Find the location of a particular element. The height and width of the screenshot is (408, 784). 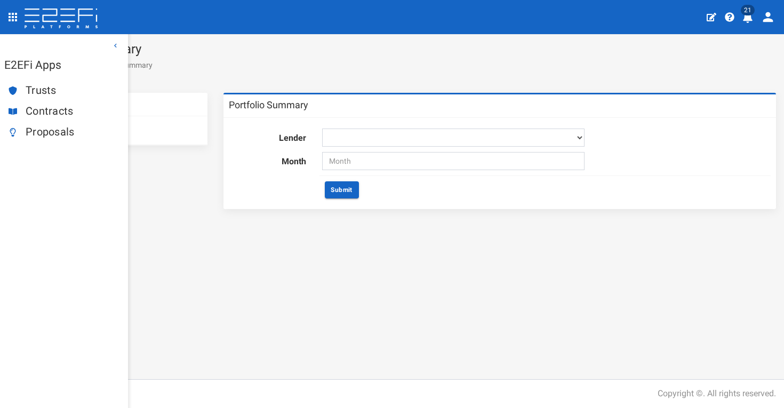

span: Proposals is located at coordinates (72, 132).